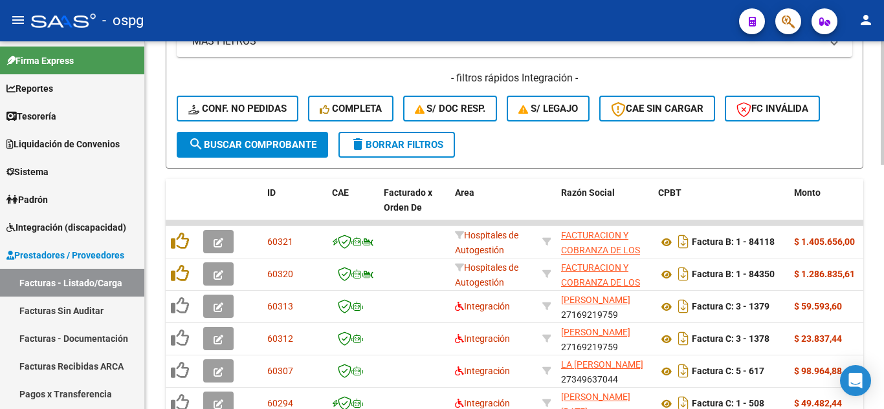 The width and height of the screenshot is (884, 409). I want to click on datatable-header-cell: Facturado x Orden De, so click(414, 208).